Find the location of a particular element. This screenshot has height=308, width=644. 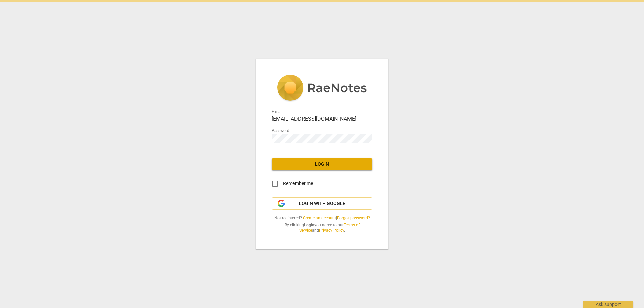

button: Login with Google is located at coordinates (322, 204).